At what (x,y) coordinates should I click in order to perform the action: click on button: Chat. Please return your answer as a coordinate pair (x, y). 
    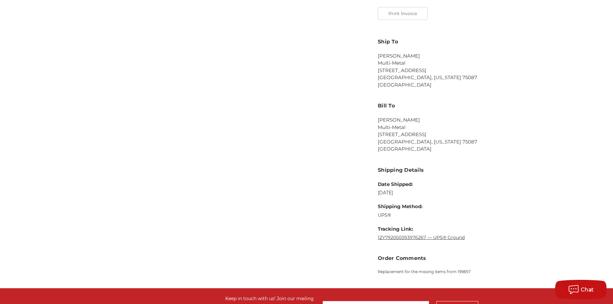
    Looking at the image, I should click on (580, 289).